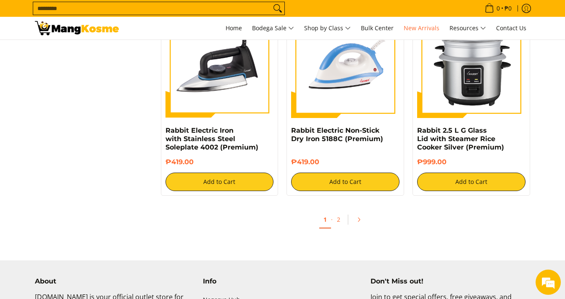 Image resolution: width=565 pixels, height=299 pixels. What do you see at coordinates (212, 139) in the screenshot?
I see `a: Rabbit Electric Iron with Stainless Steel Soleplate 4002 (Premium)` at bounding box center [212, 139].